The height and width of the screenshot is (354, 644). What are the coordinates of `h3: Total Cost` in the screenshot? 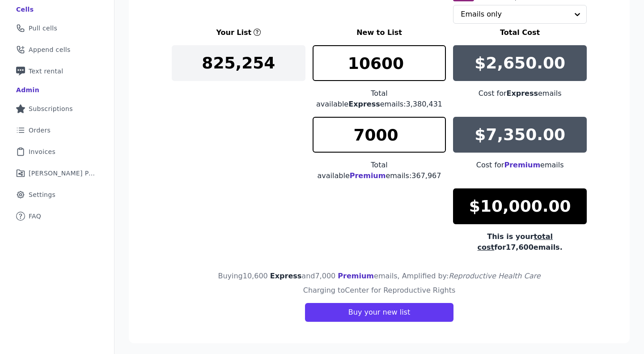 It's located at (520, 33).